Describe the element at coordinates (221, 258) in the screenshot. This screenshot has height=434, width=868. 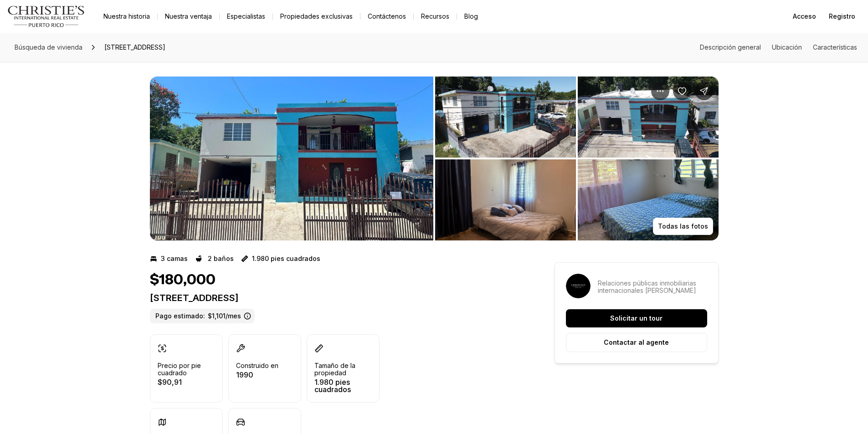
I see `font: 2 baños` at that location.